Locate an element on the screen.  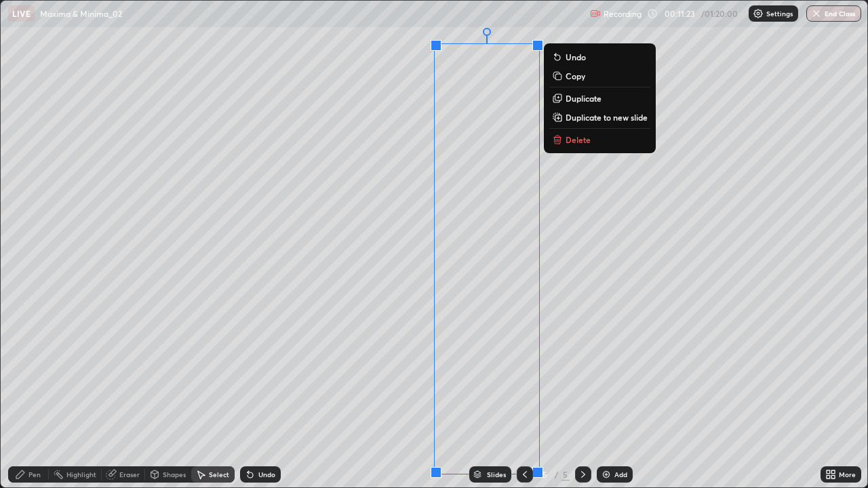
button: Duplicate is located at coordinates (599, 99).